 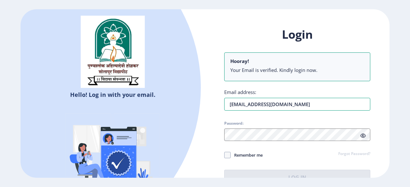 I want to click on a: Forgot Password?, so click(x=354, y=154).